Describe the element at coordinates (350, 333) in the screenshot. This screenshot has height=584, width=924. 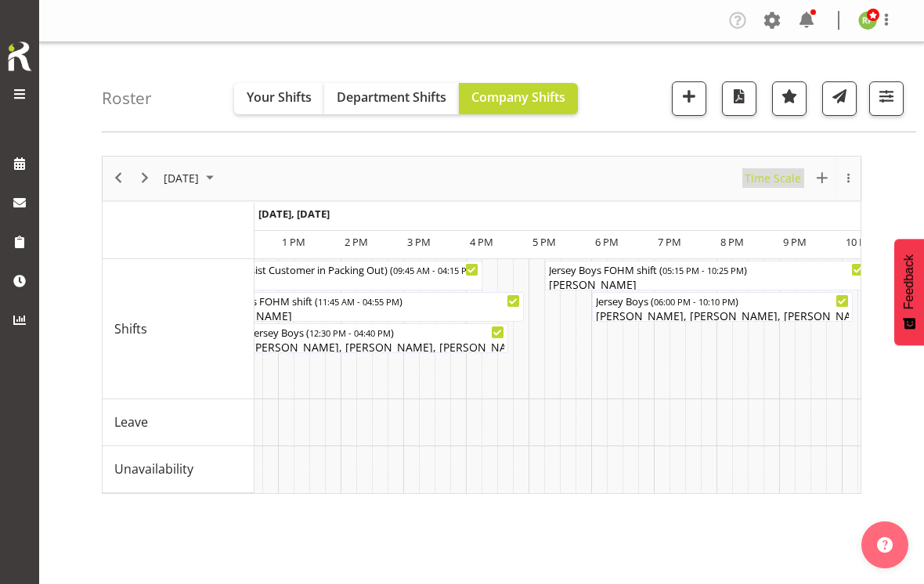
I see `span: 12:30 PM - 04:40 PM` at that location.